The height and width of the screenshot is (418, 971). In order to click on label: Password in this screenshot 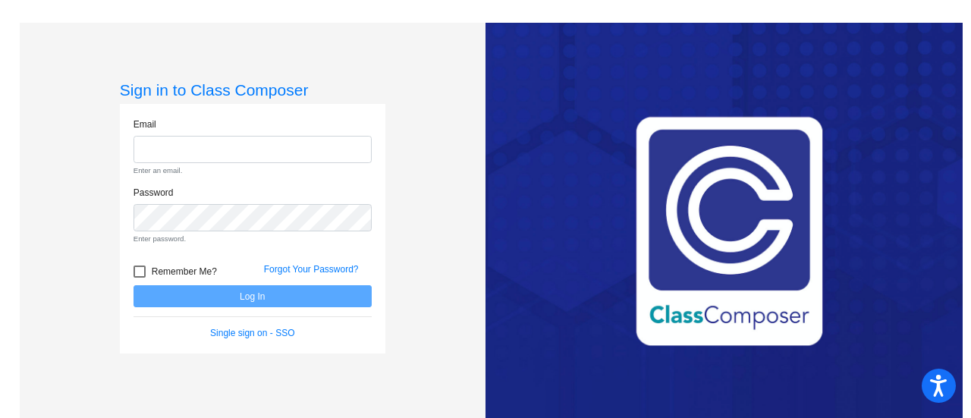, I will do `click(153, 193)`.